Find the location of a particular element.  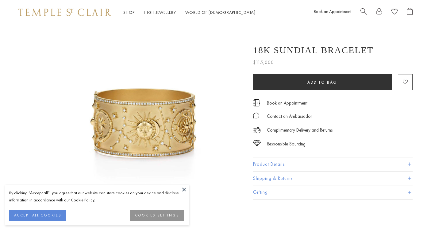

button: Add to bag is located at coordinates (323, 82).